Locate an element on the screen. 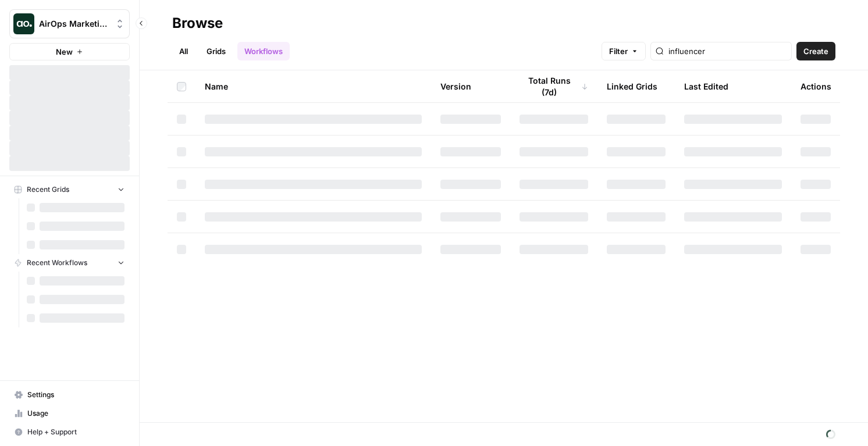 This screenshot has width=868, height=446. div: Last Edited is located at coordinates (707, 86).